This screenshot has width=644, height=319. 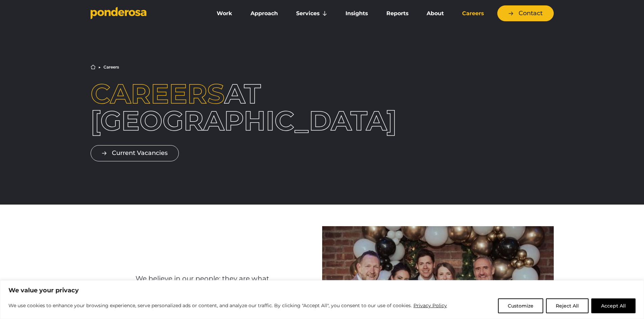 What do you see at coordinates (224, 13) in the screenshot?
I see `a: Work` at bounding box center [224, 13].